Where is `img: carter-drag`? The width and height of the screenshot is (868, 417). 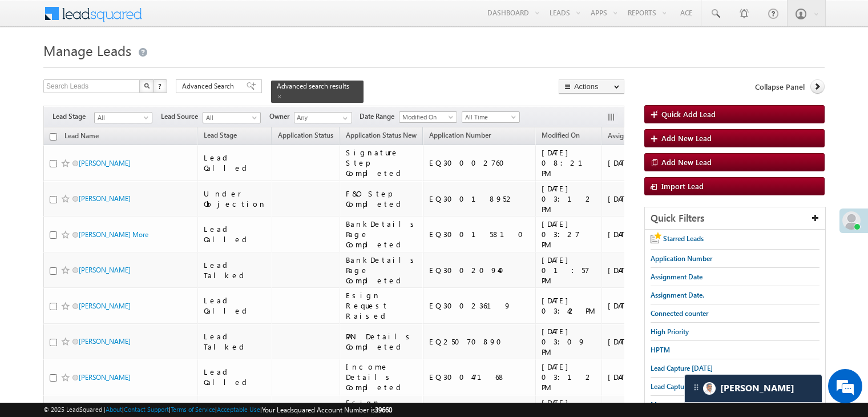
img: carter-drag is located at coordinates (697, 388).